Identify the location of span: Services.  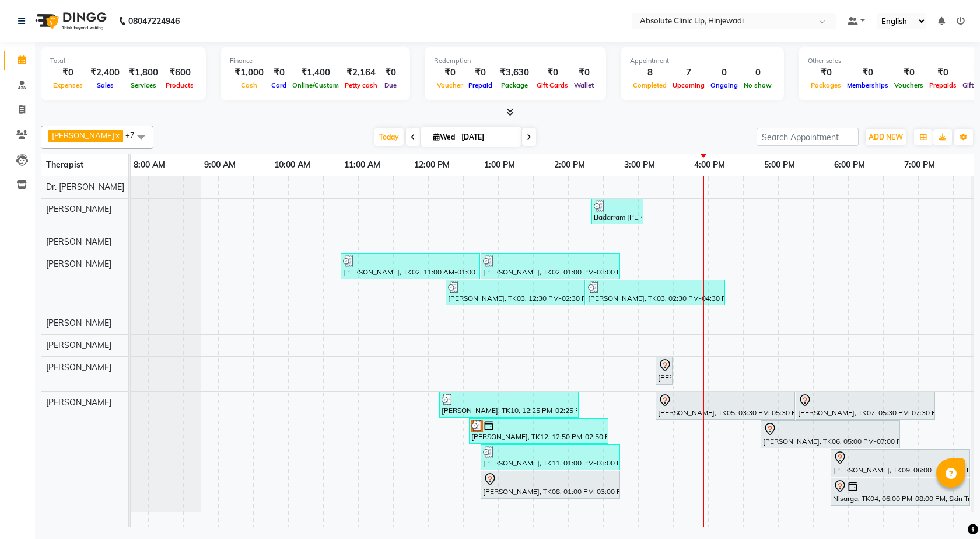
(143, 85).